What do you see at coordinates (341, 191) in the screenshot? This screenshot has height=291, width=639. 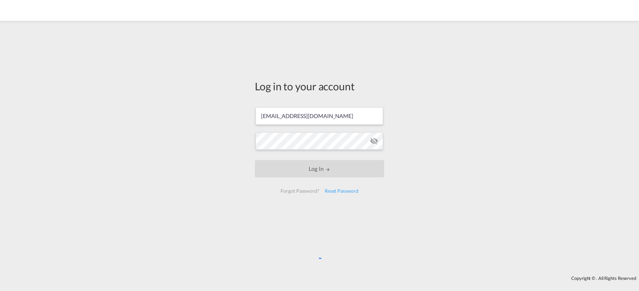 I see `div: Reset Password` at bounding box center [341, 191].